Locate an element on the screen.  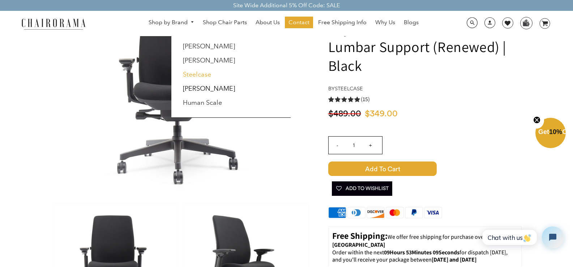
span: Blogs is located at coordinates (411, 22).